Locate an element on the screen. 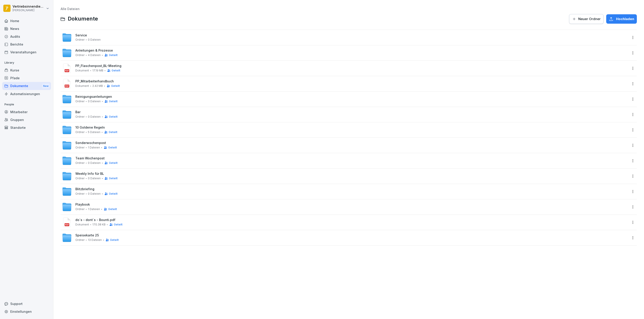 The height and width of the screenshot is (319, 644). div: Dokumente is located at coordinates (27, 86).